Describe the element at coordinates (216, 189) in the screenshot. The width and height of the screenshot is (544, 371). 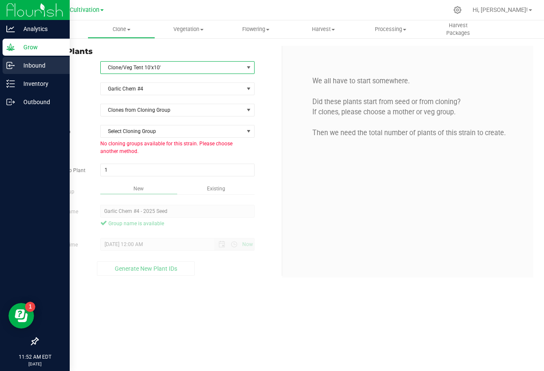
I see `span: Existing` at that location.